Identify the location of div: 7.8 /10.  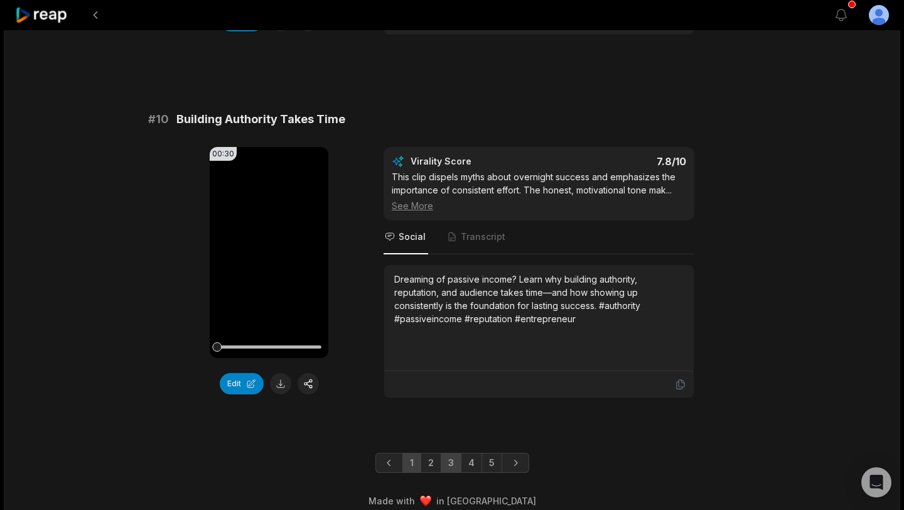
(619, 161).